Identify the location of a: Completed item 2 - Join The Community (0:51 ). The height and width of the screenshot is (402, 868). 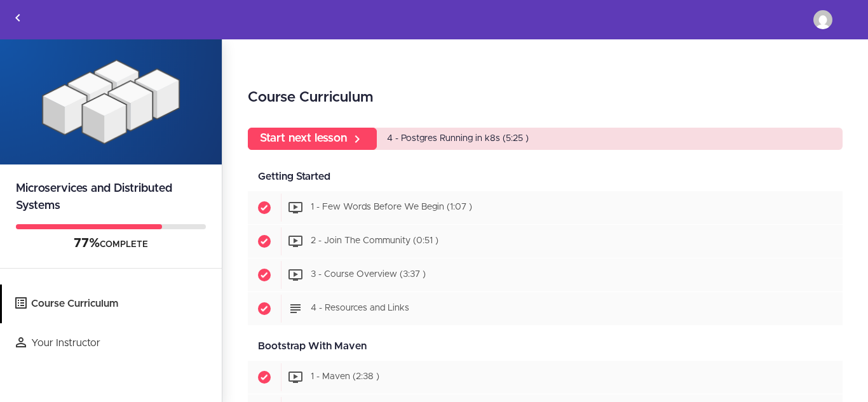
(545, 241).